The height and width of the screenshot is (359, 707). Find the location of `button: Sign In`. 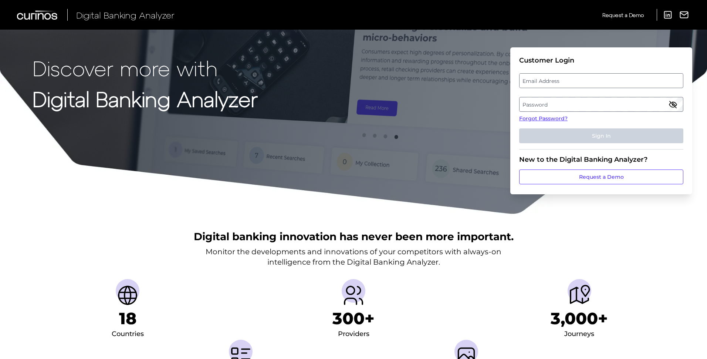

button: Sign In is located at coordinates (602, 136).